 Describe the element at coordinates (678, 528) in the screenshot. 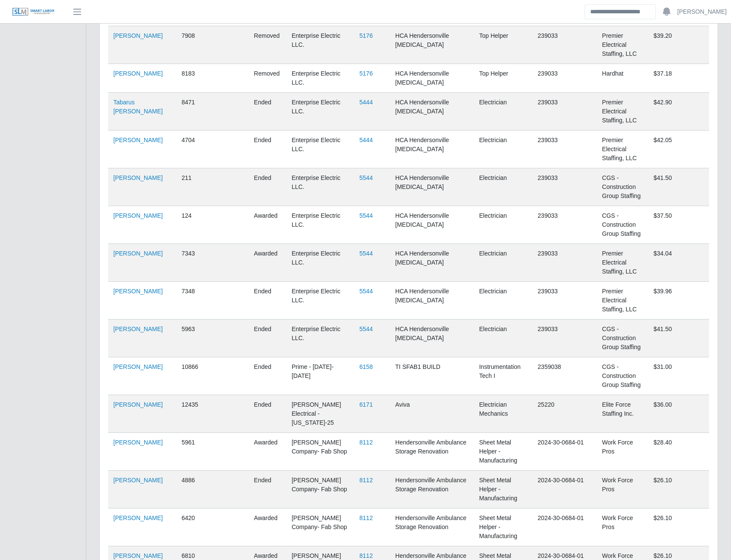

I see `td: $26.10` at that location.